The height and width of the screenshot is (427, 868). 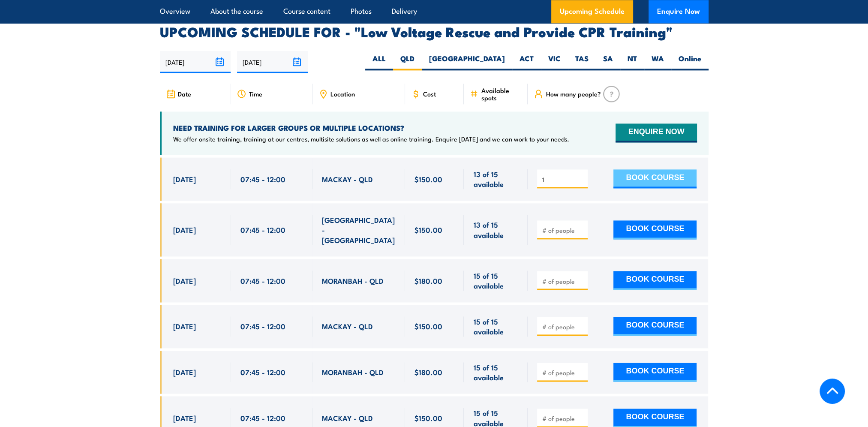 I want to click on button: ENQUIRE NOW, so click(x=655, y=133).